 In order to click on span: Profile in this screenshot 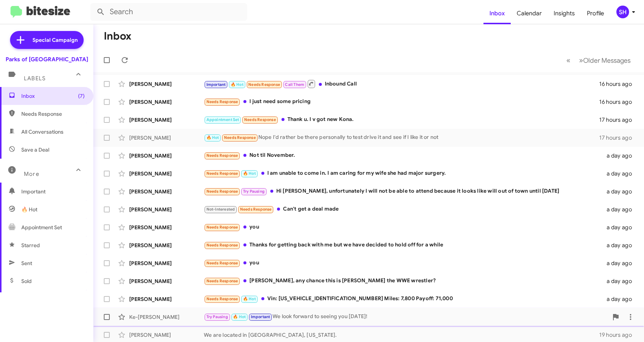, I will do `click(596, 13)`.